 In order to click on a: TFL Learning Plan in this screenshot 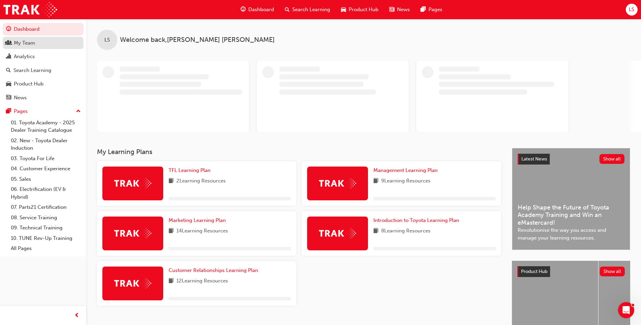, I will do `click(191, 170)`.